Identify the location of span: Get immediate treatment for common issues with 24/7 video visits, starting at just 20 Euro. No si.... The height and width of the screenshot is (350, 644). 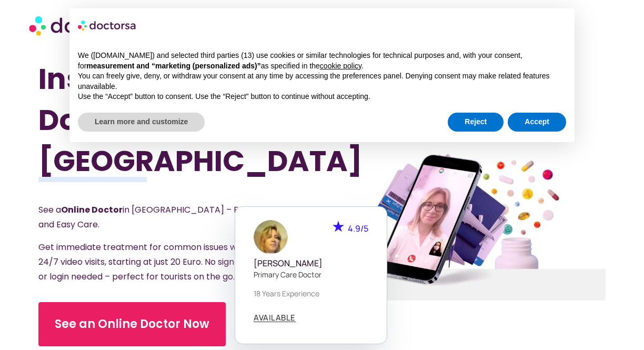
(144, 261).